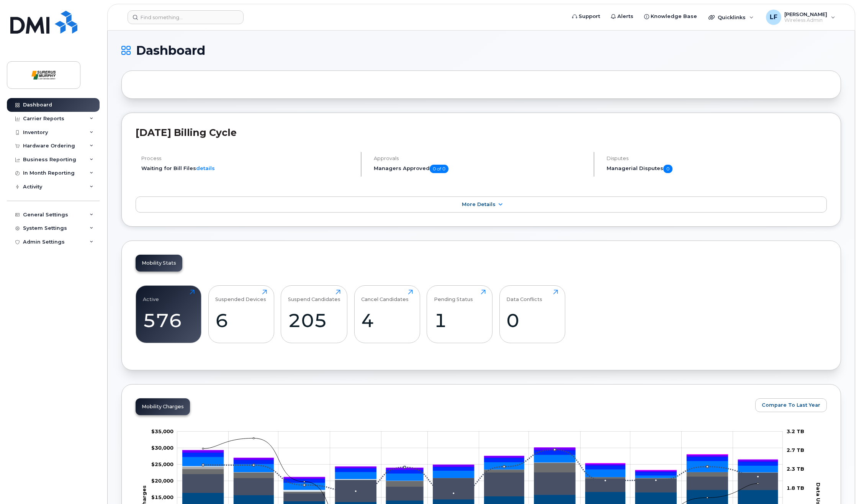 Image resolution: width=859 pixels, height=504 pixels. What do you see at coordinates (314, 320) in the screenshot?
I see `div: 205` at bounding box center [314, 320].